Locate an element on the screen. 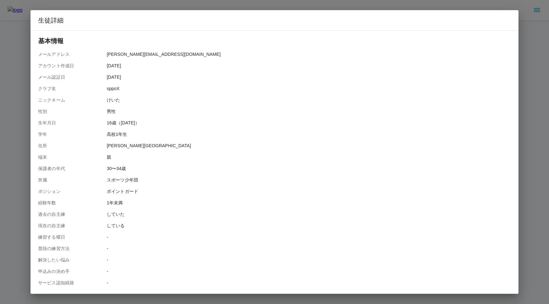  p: 30〜34歳 is located at coordinates (116, 169).